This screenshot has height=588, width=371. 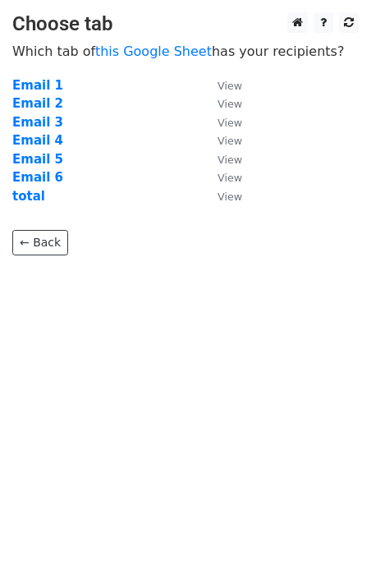 What do you see at coordinates (38, 122) in the screenshot?
I see `strong: Email 3` at bounding box center [38, 122].